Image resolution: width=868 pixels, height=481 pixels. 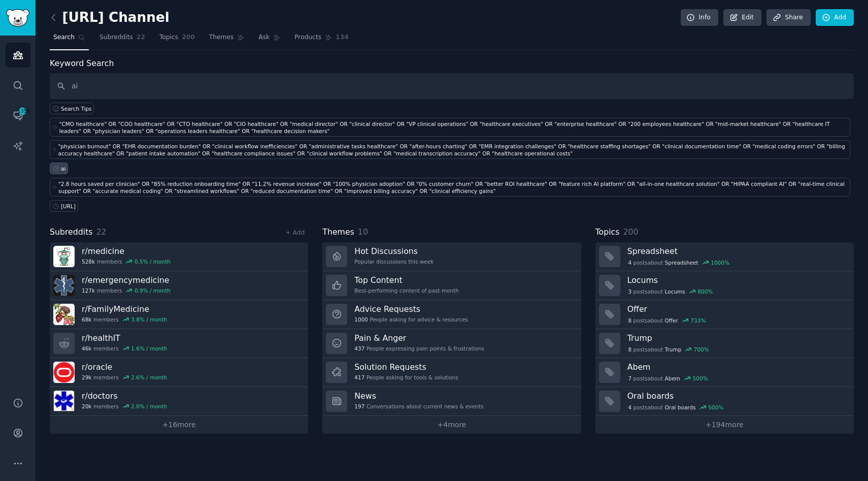 What do you see at coordinates (126, 251) in the screenshot?
I see `h3: r/ medicine` at bounding box center [126, 251].